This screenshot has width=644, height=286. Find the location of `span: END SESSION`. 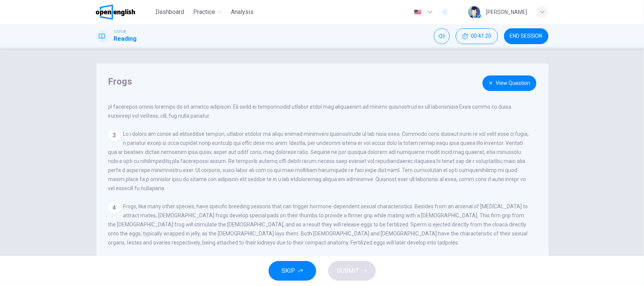

span: END SESSION is located at coordinates (526, 36).